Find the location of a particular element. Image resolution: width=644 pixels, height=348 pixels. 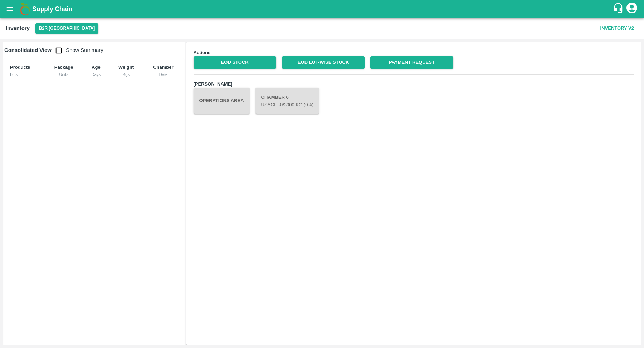

div: Units is located at coordinates (64, 74).